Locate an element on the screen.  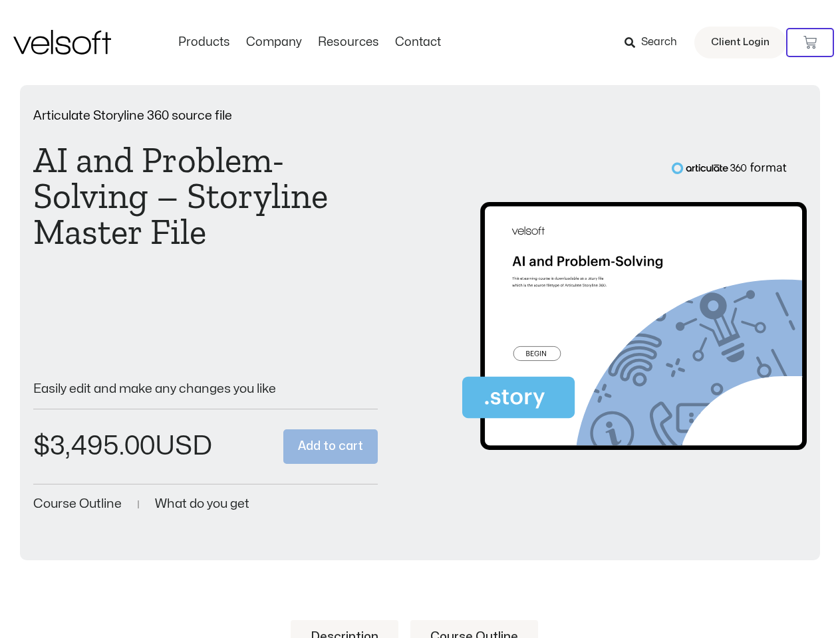
span: Course Outline is located at coordinates (77, 504).